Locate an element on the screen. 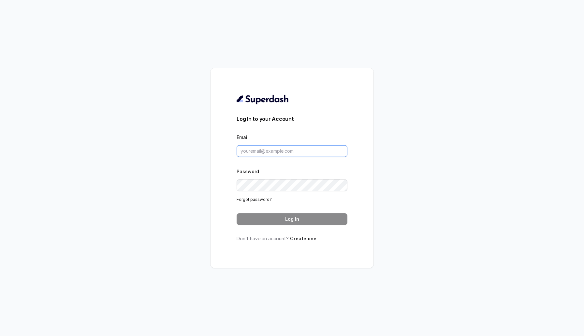 This screenshot has height=336, width=584. p: Don’t have an account? is located at coordinates (292, 239).